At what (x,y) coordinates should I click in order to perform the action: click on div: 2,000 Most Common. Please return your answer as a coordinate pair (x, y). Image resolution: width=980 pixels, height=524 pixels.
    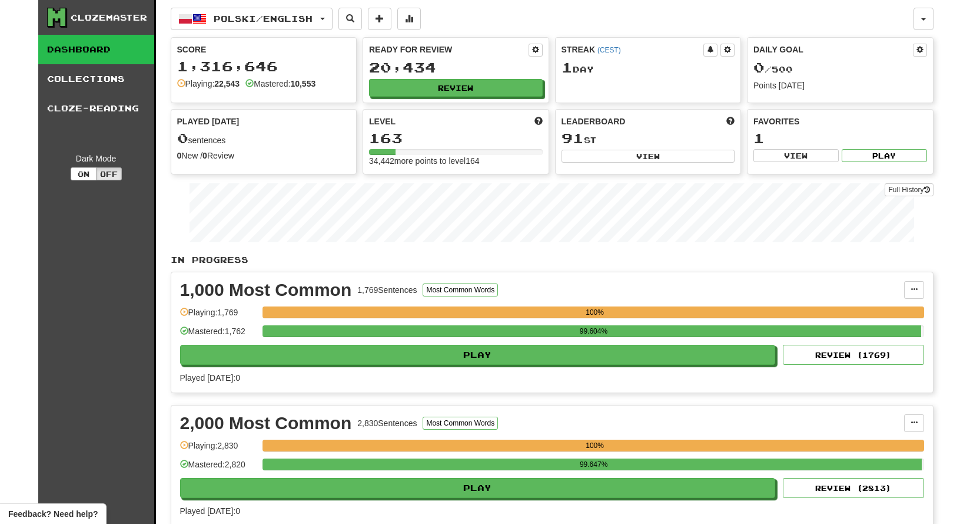
    Looking at the image, I should click on (266, 423).